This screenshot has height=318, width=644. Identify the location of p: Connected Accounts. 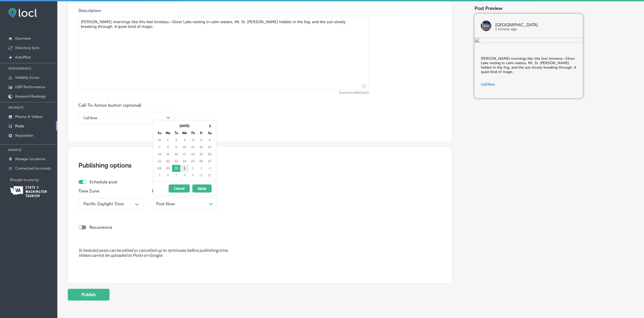
(33, 168).